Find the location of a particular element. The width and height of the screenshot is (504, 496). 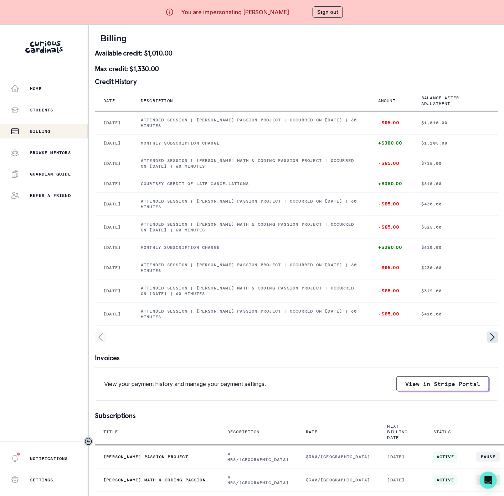

p: Notifications is located at coordinates (49, 459).